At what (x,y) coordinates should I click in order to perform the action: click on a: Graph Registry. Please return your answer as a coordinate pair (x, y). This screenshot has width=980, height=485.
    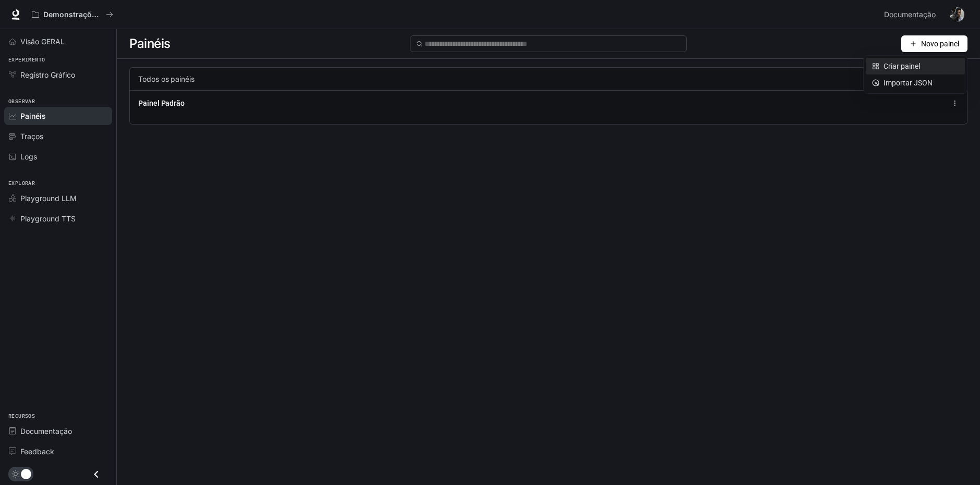
    Looking at the image, I should click on (58, 74).